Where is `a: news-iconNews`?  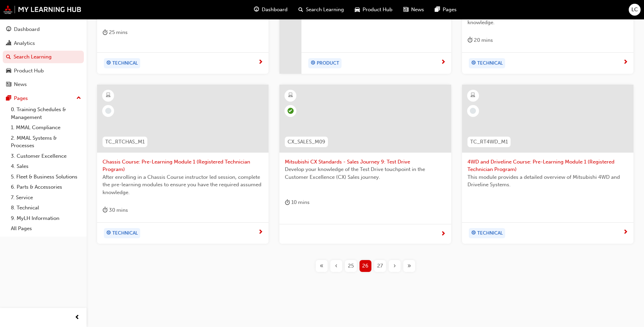
a: news-iconNews is located at coordinates (414, 10).